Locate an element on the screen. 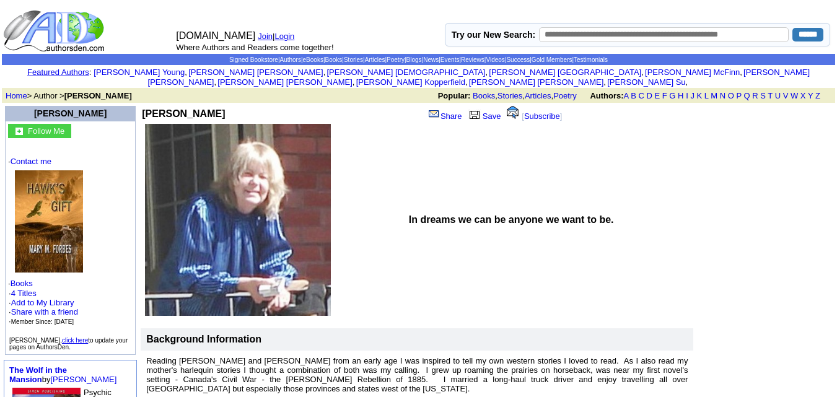  a: Join is located at coordinates (265, 36).